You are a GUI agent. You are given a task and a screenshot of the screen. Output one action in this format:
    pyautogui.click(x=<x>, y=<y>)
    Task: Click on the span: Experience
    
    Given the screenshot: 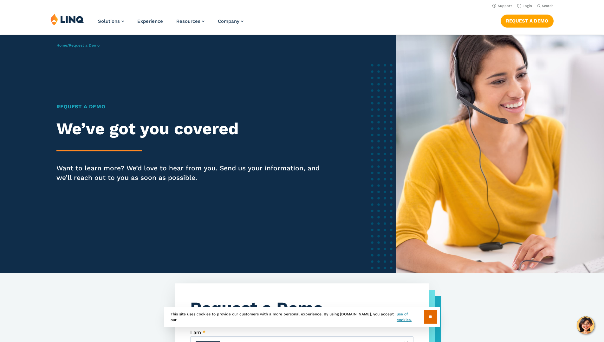 What is the action you would take?
    pyautogui.click(x=150, y=21)
    